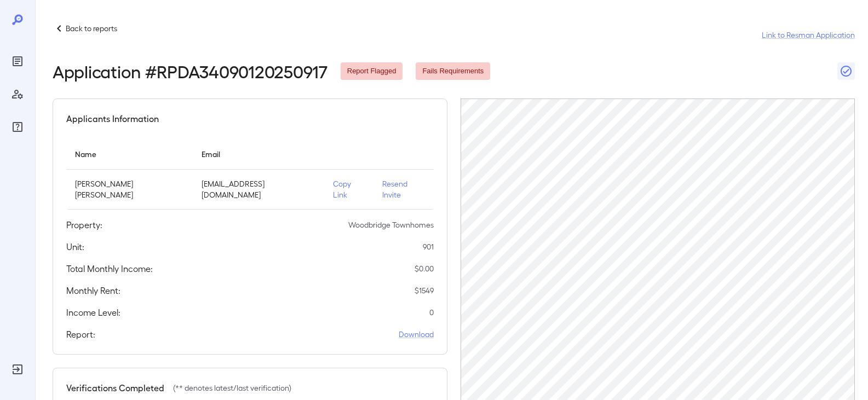  What do you see at coordinates (110, 269) in the screenshot?
I see `h5: Total Monthly Income:` at bounding box center [110, 269].